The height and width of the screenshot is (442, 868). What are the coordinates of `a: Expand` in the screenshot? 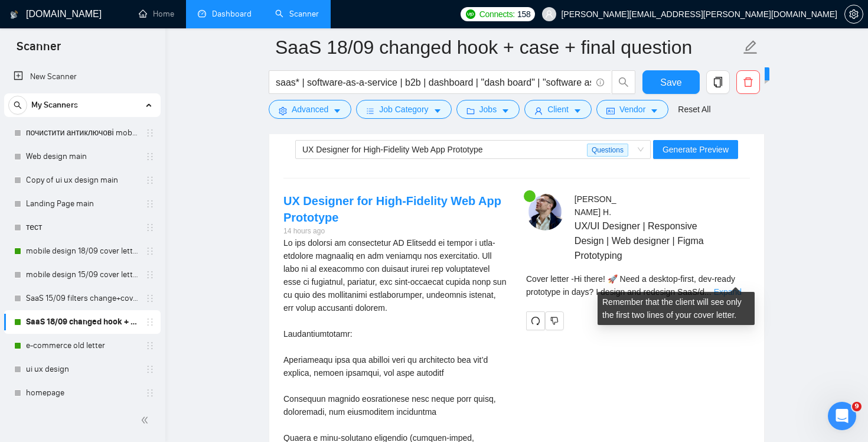 It's located at (727, 292).